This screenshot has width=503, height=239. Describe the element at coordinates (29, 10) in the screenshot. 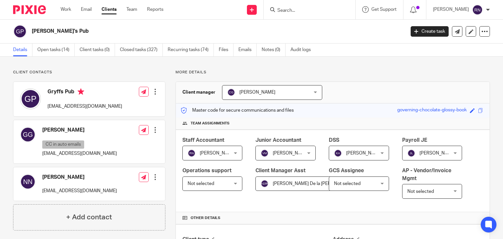

I see `img: Pixie` at that location.